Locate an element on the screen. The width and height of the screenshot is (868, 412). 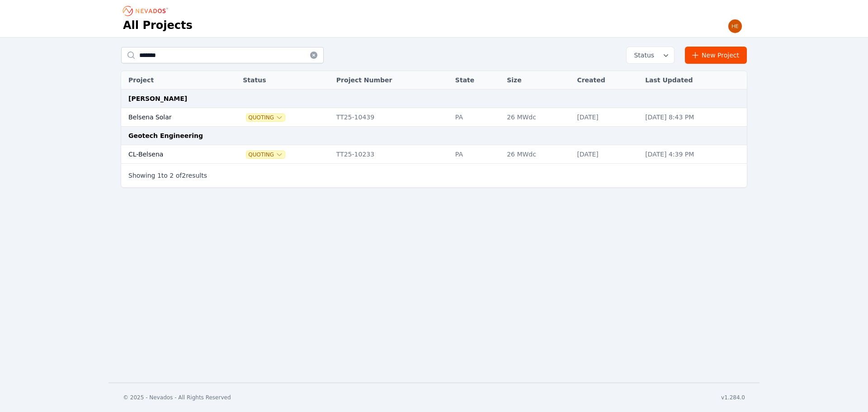
td: Belsena Solar is located at coordinates (171, 117).